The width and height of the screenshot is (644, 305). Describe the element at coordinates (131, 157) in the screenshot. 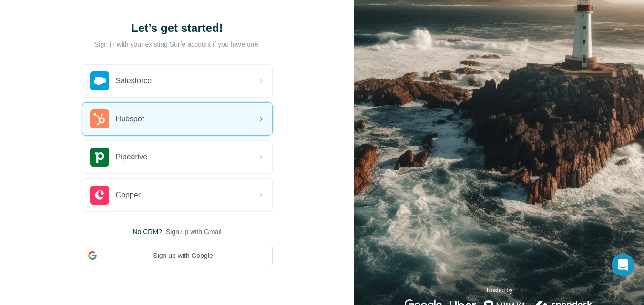

I see `span: Pipedrive` at that location.